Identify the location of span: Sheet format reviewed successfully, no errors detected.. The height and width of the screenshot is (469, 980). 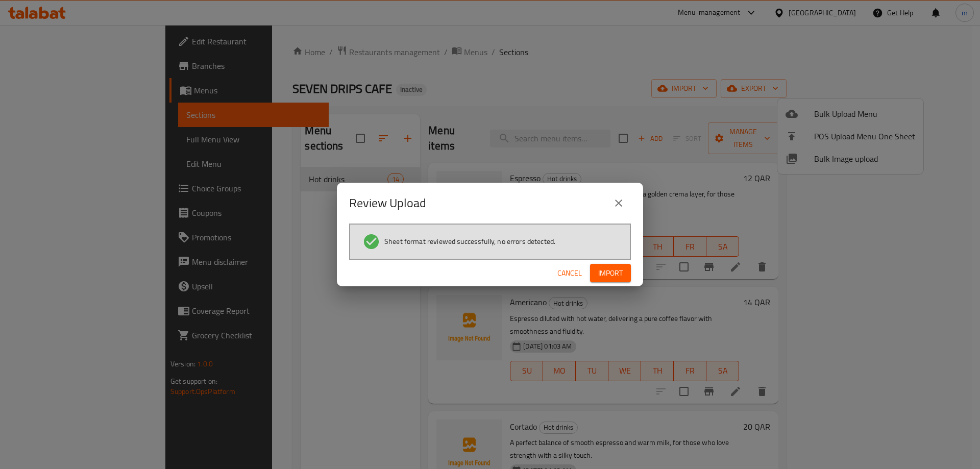
(470, 242).